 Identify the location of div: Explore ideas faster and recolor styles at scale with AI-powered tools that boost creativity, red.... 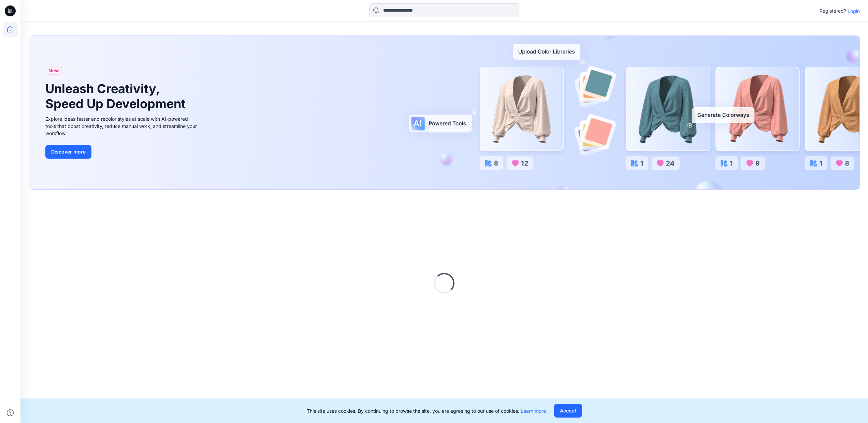
(122, 126).